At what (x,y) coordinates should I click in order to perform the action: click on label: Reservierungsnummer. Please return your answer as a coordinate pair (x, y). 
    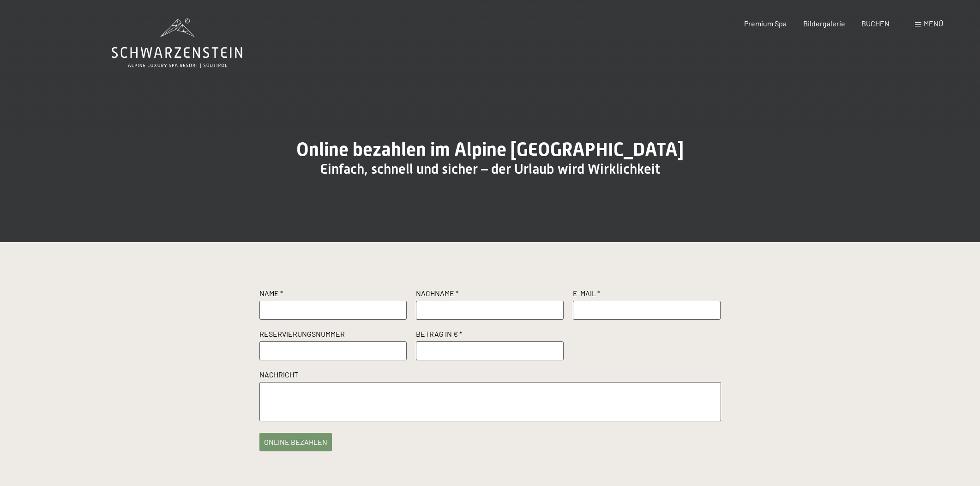
    Looking at the image, I should click on (333, 335).